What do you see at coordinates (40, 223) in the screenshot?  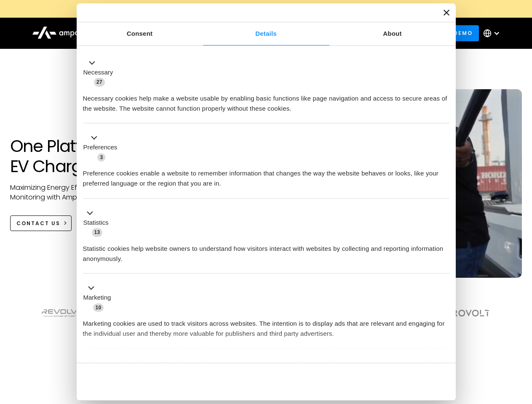 I see `a: CONTACT US` at bounding box center [40, 223].